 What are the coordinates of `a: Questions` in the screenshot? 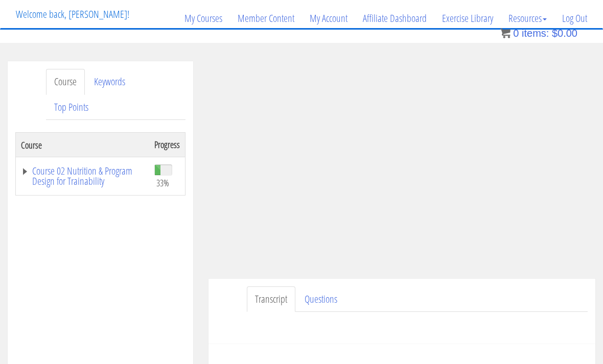 It's located at (321, 299).